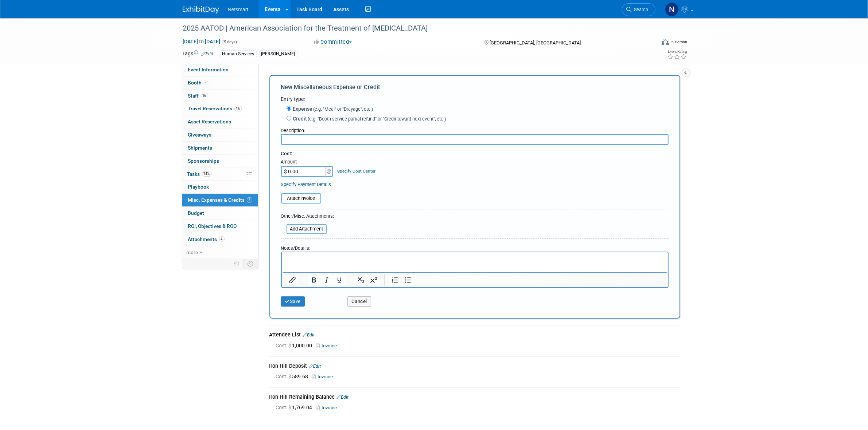  Describe the element at coordinates (208, 69) in the screenshot. I see `span: Event Information` at that location.